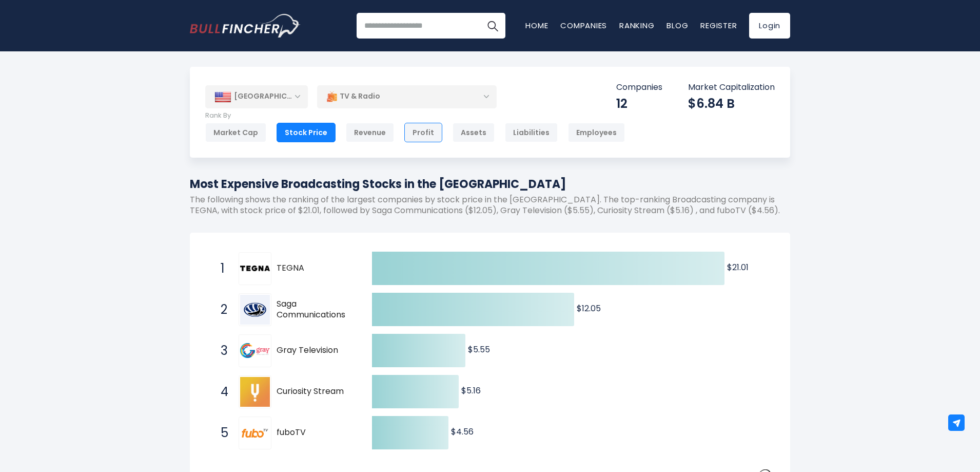  I want to click on div: Employees, so click(596, 133).